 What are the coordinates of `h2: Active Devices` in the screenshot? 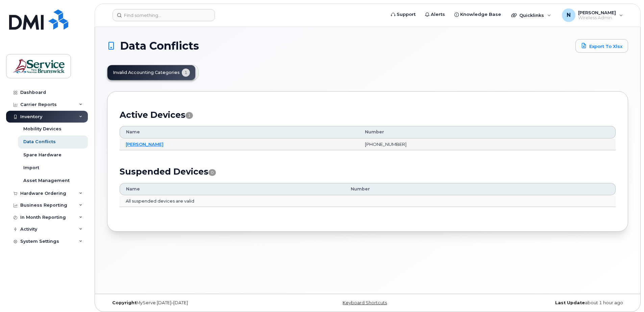 It's located at (368, 115).